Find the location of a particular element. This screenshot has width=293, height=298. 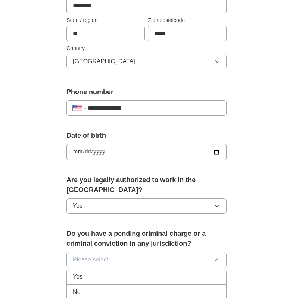

button: Please select... is located at coordinates (146, 260).